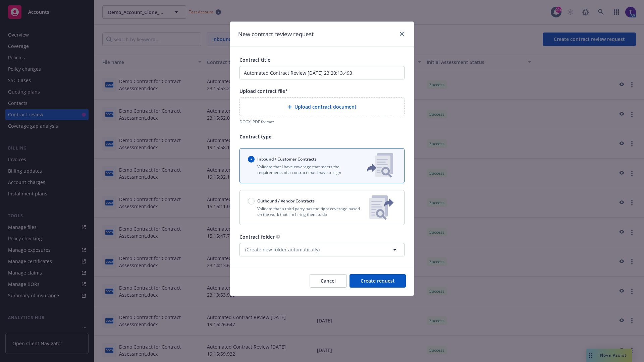 This screenshot has width=644, height=362. I want to click on span: Inbound / Customer Contracts, so click(287, 159).